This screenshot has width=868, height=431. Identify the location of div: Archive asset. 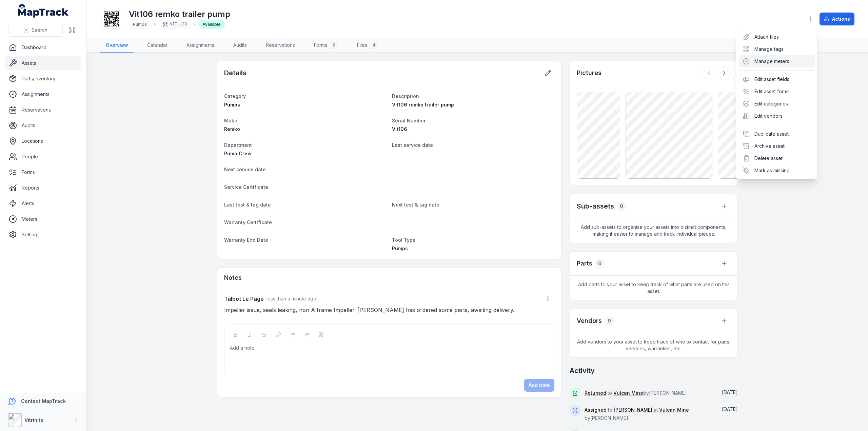
(777, 146).